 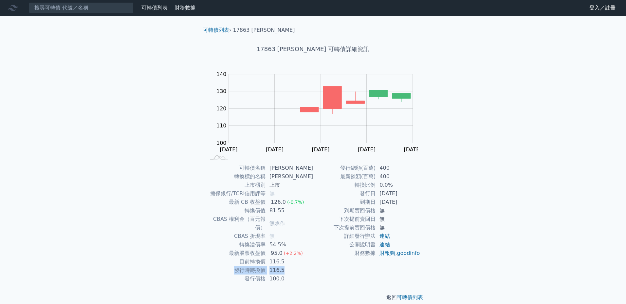 What do you see at coordinates (602, 8) in the screenshot?
I see `a: 登入／註冊` at bounding box center [602, 8].